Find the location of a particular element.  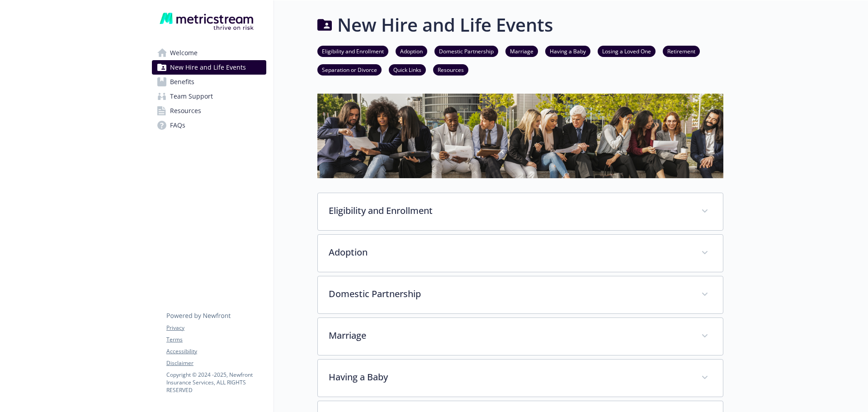

p: Having a Baby is located at coordinates (510, 377).